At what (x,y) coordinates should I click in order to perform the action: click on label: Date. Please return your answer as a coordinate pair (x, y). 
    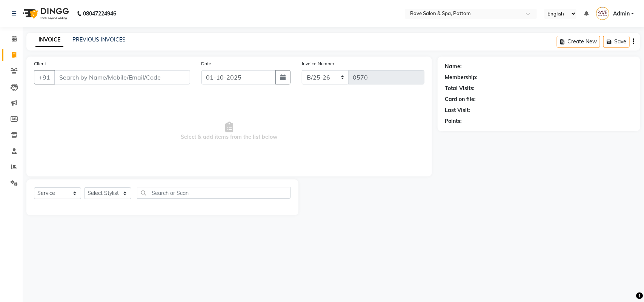
    Looking at the image, I should click on (206, 64).